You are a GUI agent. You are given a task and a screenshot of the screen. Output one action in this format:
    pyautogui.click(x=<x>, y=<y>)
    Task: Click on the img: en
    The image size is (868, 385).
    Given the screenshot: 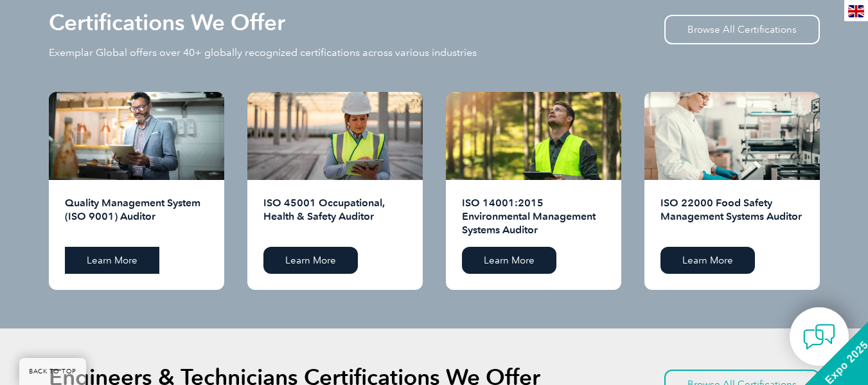 What is the action you would take?
    pyautogui.click(x=856, y=11)
    